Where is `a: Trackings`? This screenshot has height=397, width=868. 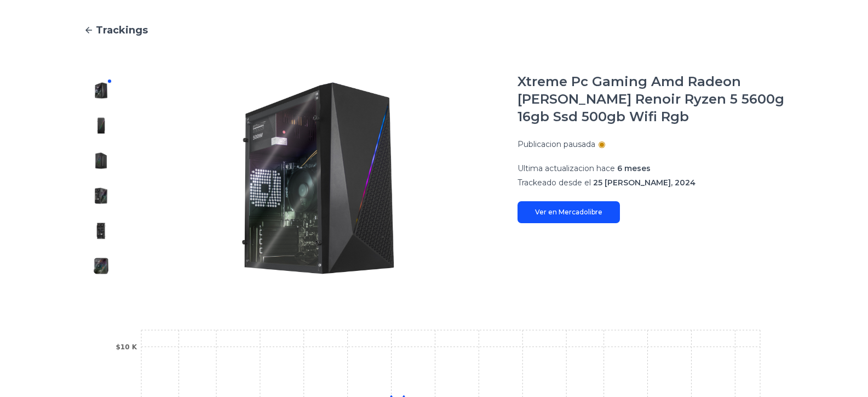 a: Trackings is located at coordinates (435, 30).